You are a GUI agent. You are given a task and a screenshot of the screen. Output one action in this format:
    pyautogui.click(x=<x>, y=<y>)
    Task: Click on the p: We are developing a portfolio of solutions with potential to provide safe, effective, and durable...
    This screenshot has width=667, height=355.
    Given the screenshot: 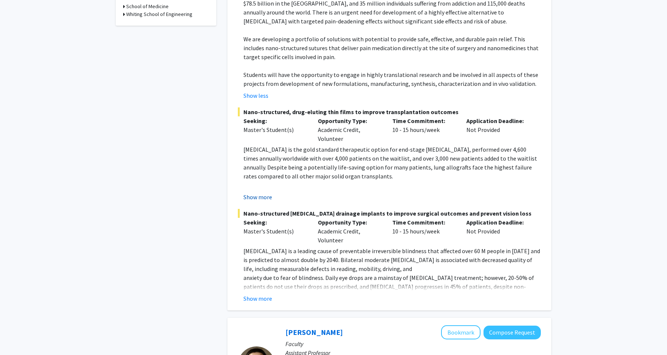 What is the action you would take?
    pyautogui.click(x=392, y=48)
    